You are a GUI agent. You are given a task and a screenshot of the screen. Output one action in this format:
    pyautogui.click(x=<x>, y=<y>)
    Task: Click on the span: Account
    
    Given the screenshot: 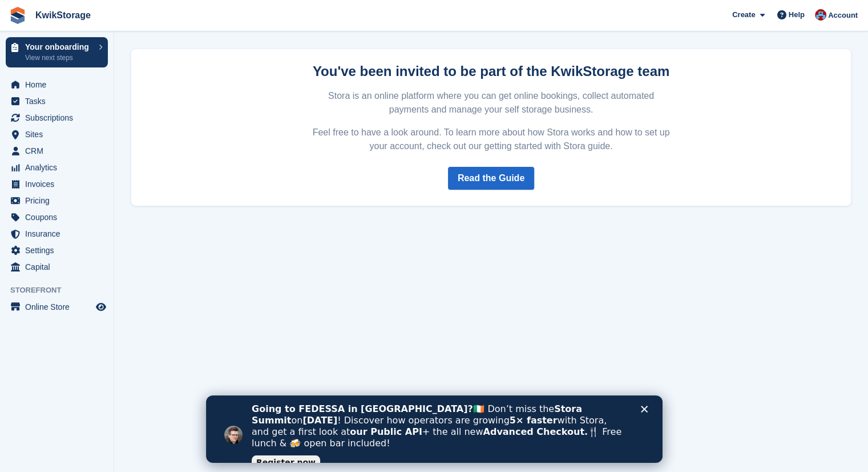 What is the action you would take?
    pyautogui.click(x=843, y=16)
    